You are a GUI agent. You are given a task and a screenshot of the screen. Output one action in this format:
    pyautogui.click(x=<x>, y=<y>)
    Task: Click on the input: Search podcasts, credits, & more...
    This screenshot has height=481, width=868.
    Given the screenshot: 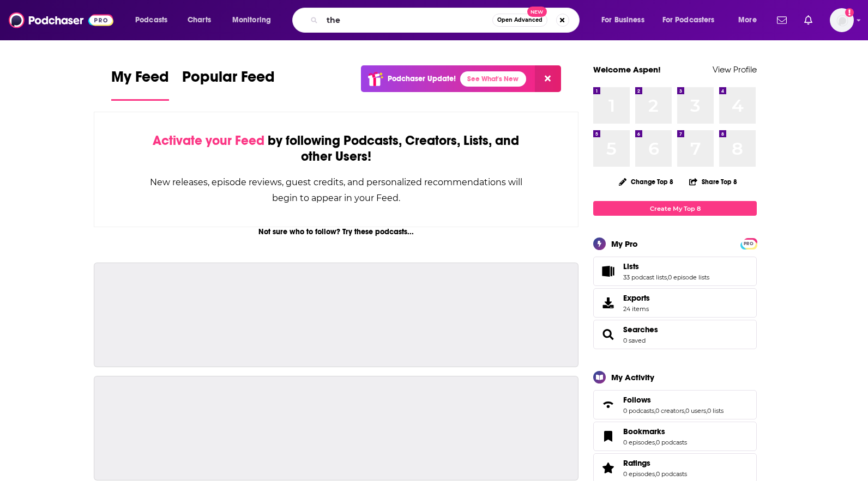 What is the action you would take?
    pyautogui.click(x=408, y=20)
    